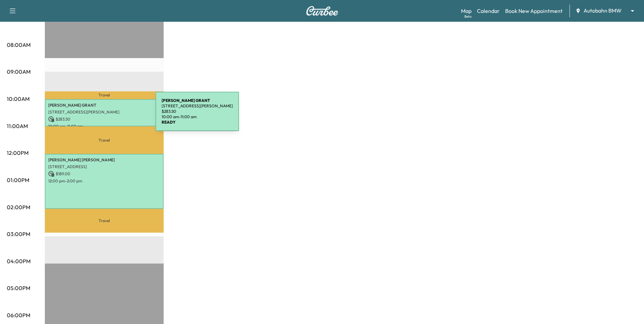  Describe the element at coordinates (322, 11) in the screenshot. I see `img: Curbee Logo` at that location.